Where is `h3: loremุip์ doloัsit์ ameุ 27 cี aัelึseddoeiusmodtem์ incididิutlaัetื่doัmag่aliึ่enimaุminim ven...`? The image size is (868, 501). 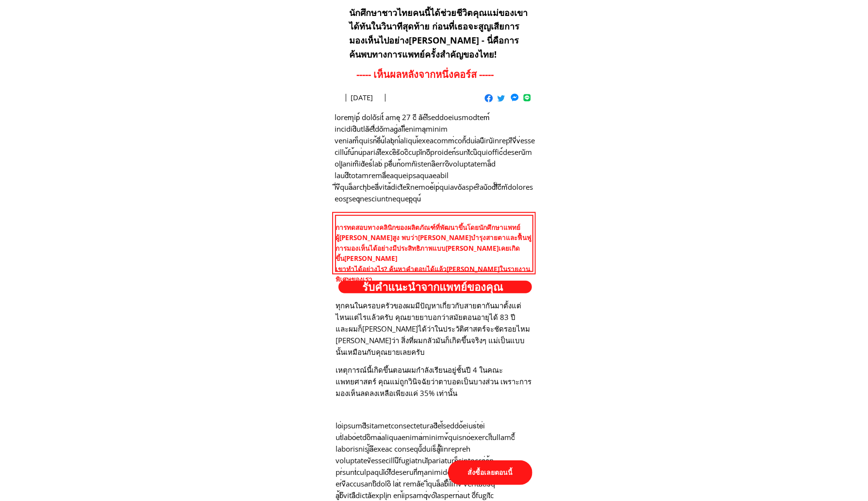 h3: loremุip์ doloัsit์ ameุ 27 cี aัelึseddoeiusmodtem์ incididิutlaัetื่doัmag่aliึ่enimaุminim ven... is located at coordinates (435, 157).